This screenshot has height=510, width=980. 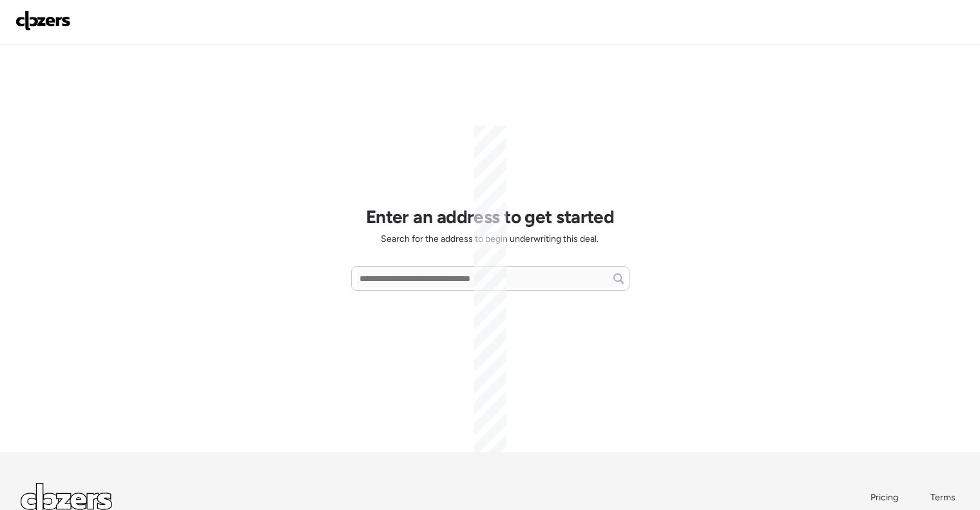 I want to click on span: Pricing, so click(x=884, y=497).